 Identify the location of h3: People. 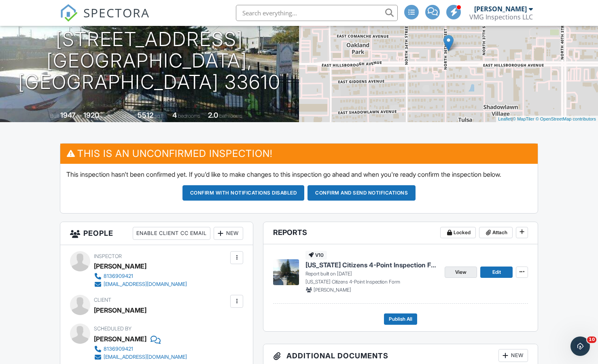
(157, 233).